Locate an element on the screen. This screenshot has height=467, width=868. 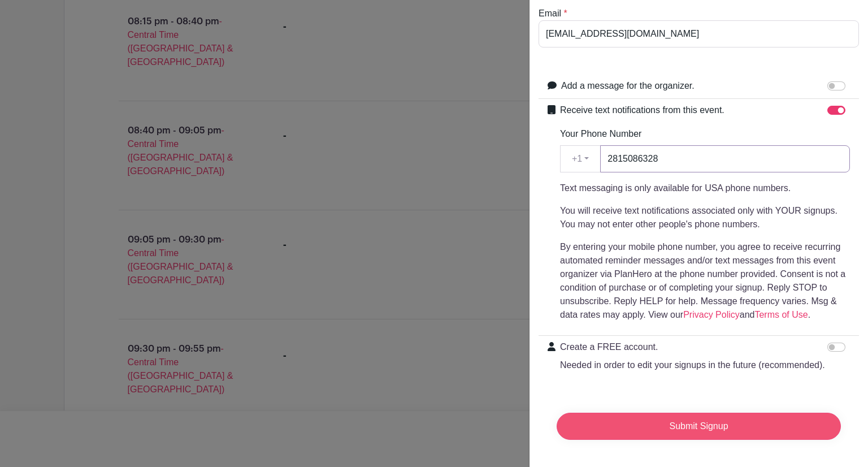
p: Needed in order to edit your signups in the future (recommended). is located at coordinates (692, 365).